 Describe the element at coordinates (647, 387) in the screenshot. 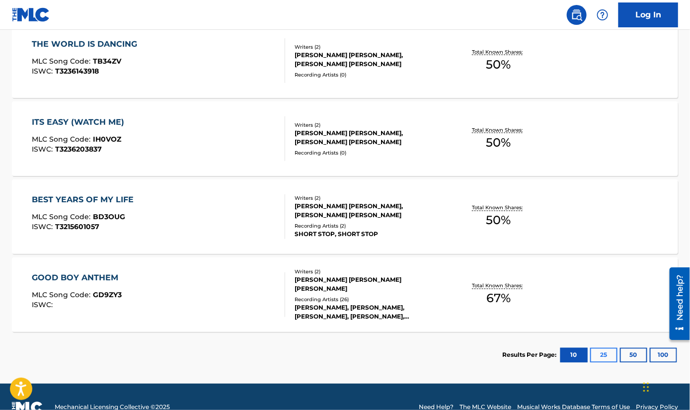

I see `div: Drag` at that location.